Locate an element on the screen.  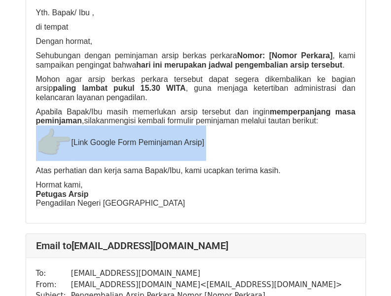
td: To: is located at coordinates (53, 273).